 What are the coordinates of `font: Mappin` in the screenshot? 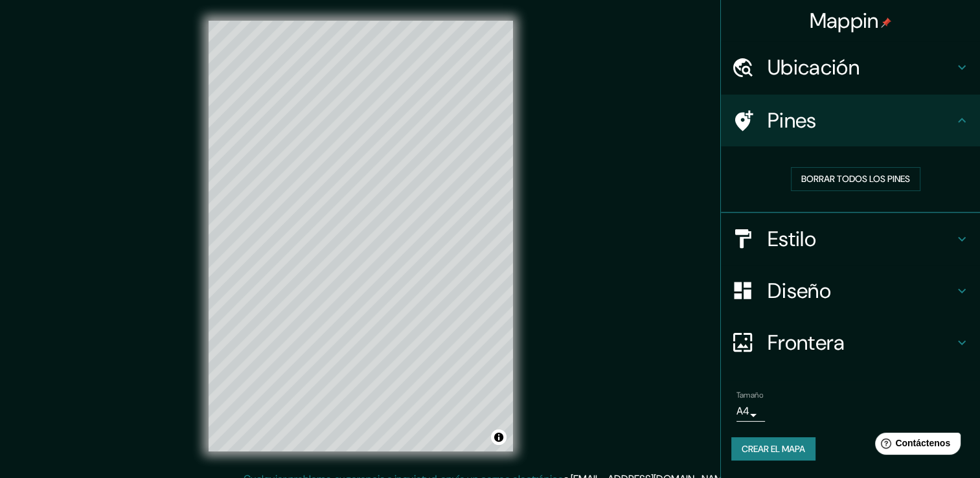 It's located at (844, 20).